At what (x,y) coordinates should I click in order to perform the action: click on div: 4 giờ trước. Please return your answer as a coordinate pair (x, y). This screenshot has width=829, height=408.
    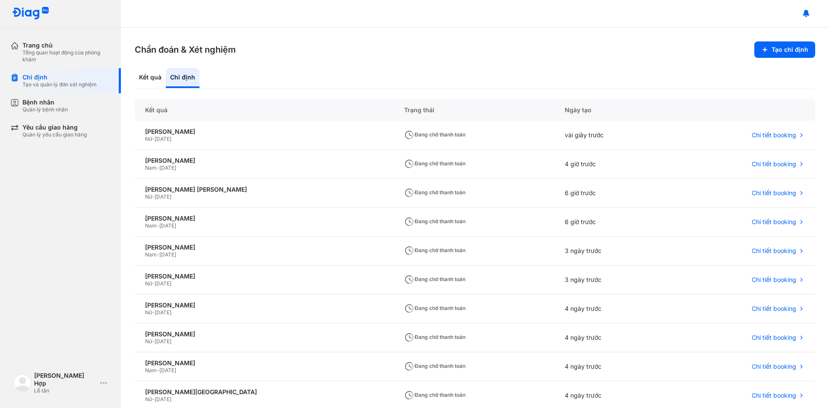
    Looking at the image, I should click on (612, 164).